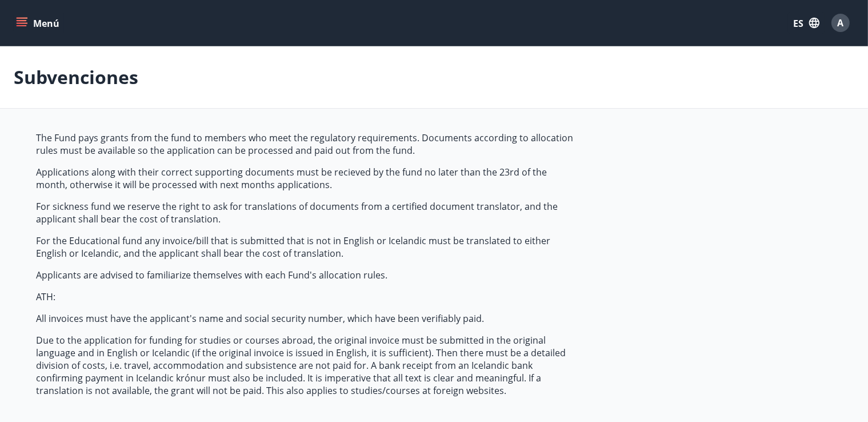 This screenshot has width=868, height=422. Describe the element at coordinates (306, 144) in the screenshot. I see `p: The Fund pays grants from the fund to members who meet the regulatory requirements. Documents acc...` at that location.